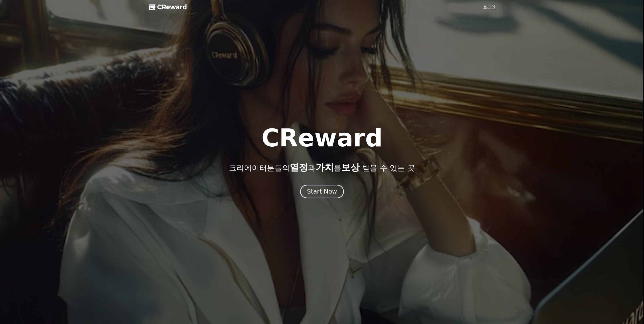  What do you see at coordinates (172, 7) in the screenshot?
I see `span: CReward` at bounding box center [172, 7].